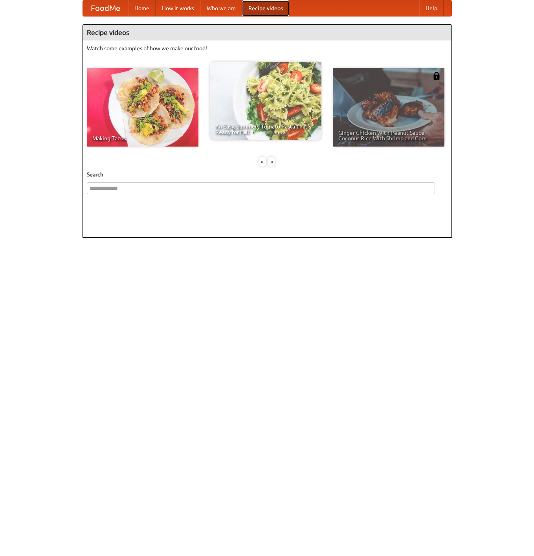 Image resolution: width=534 pixels, height=556 pixels. I want to click on a: Who we are, so click(221, 8).